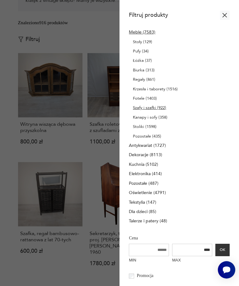  I want to click on p: Biurka (313), so click(144, 70).